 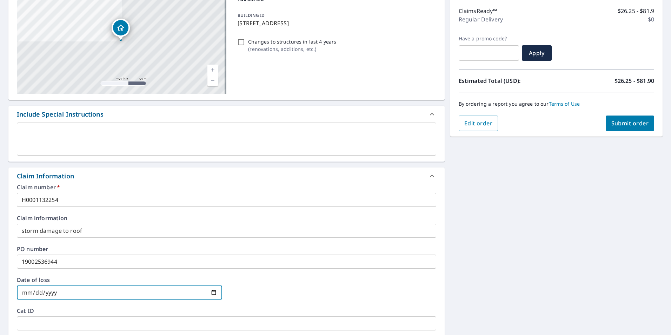 What do you see at coordinates (507, 81) in the screenshot?
I see `p: Estimated Total (USD):` at bounding box center [507, 81].